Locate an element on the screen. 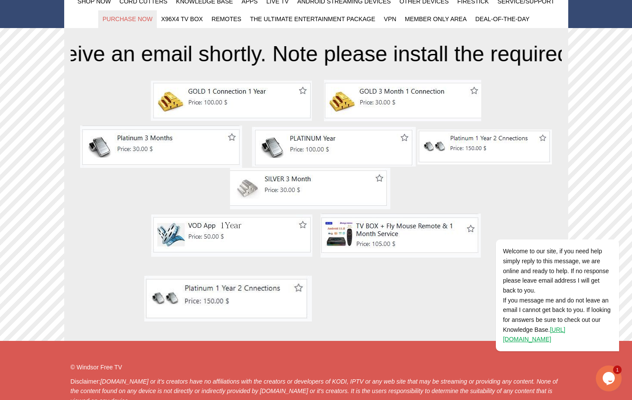  span: X96X4 TV Box is located at coordinates (182, 19).